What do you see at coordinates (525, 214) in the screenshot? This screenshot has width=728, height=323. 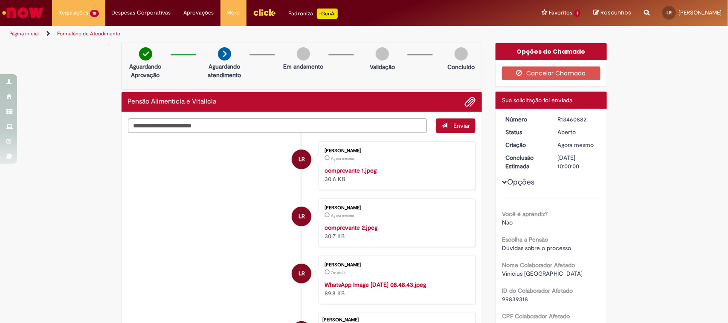 I see `b: Você é aprendiz?` at bounding box center [525, 214].